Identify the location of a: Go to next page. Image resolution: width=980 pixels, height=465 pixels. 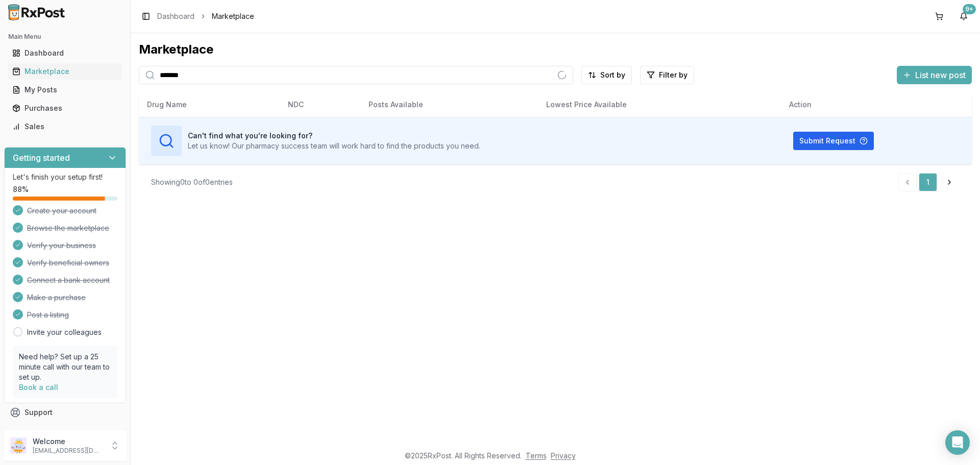
(950, 182).